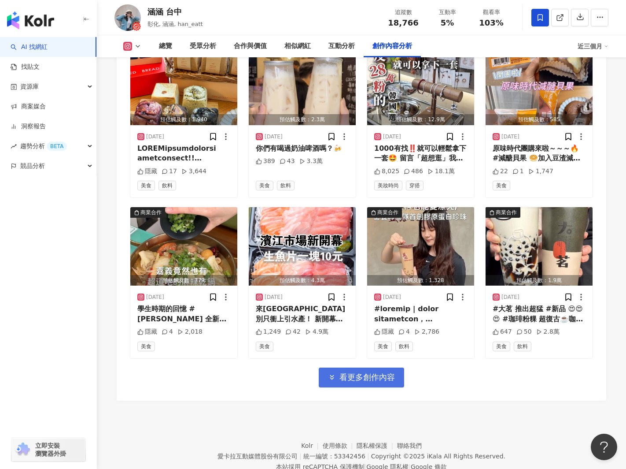 The width and height of the screenshot is (626, 469). I want to click on div: 追蹤數, so click(403, 12).